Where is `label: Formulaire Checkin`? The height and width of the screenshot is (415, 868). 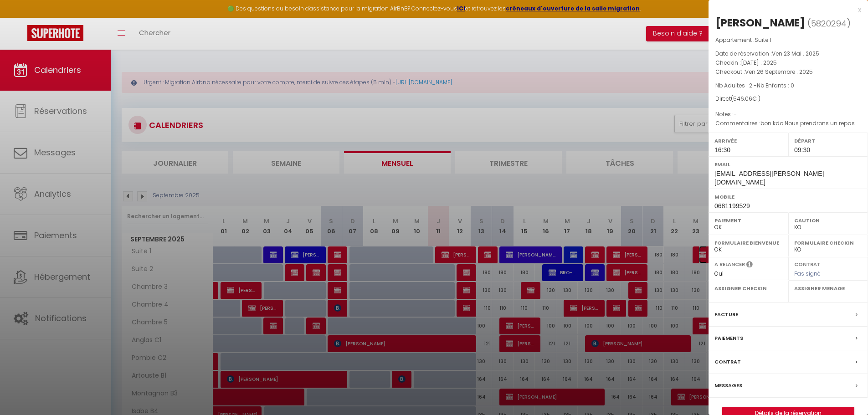 label: Formulaire Checkin is located at coordinates (828, 243).